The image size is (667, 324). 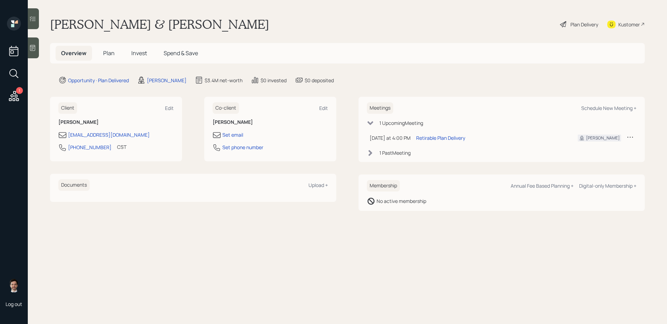 What do you see at coordinates (68, 108) in the screenshot?
I see `h6: Client` at bounding box center [68, 108].